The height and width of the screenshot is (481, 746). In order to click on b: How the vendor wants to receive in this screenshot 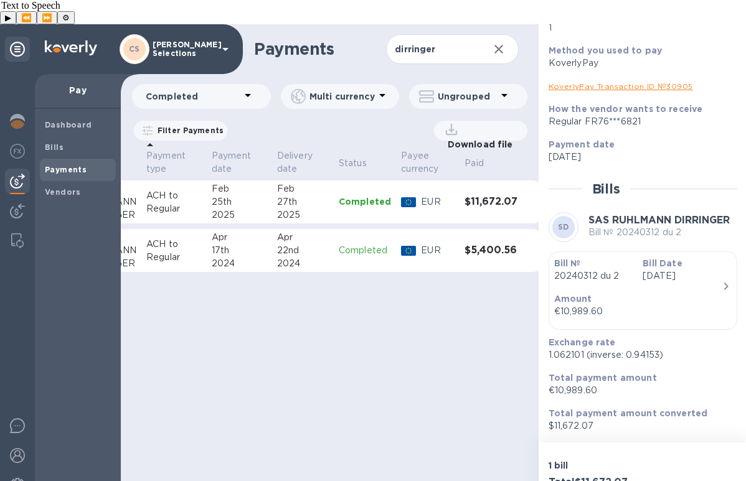, I will do `click(626, 109)`.